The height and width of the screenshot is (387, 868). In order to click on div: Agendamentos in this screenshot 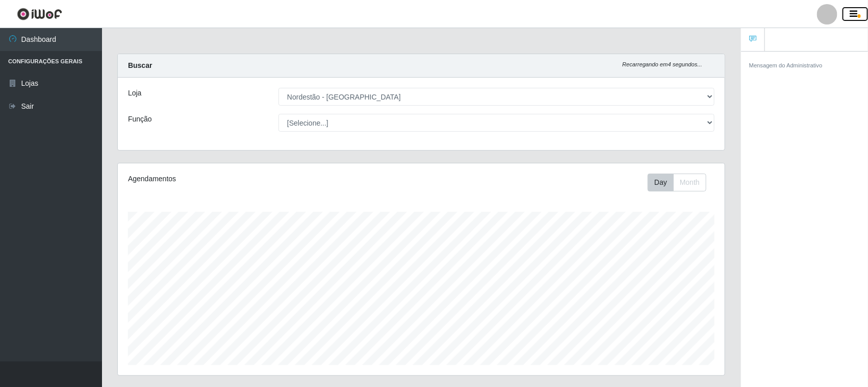, I will do `click(246, 179)`.